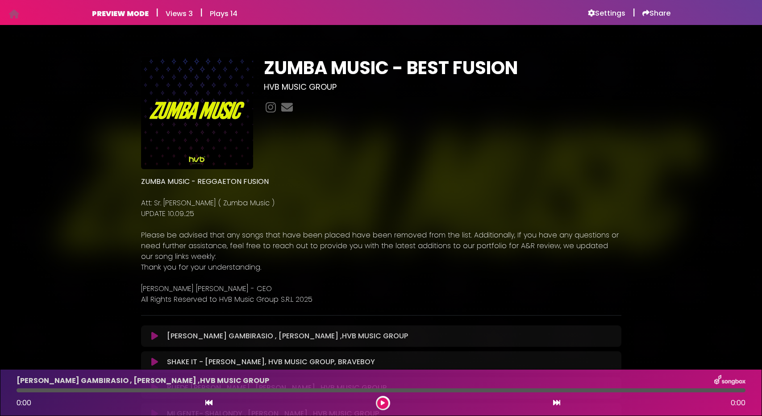 This screenshot has height=416, width=762. Describe the element at coordinates (224, 13) in the screenshot. I see `h6: Plays 14` at that location.